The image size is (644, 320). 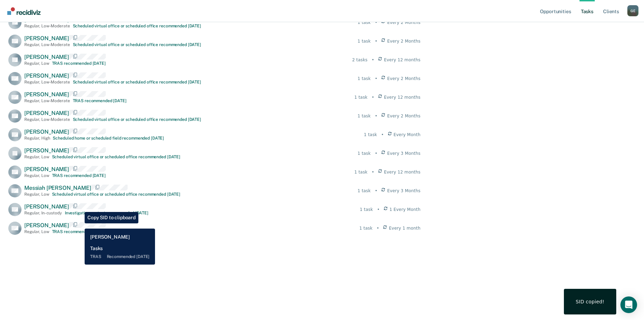 I want to click on img: Recidiviz, so click(x=24, y=11).